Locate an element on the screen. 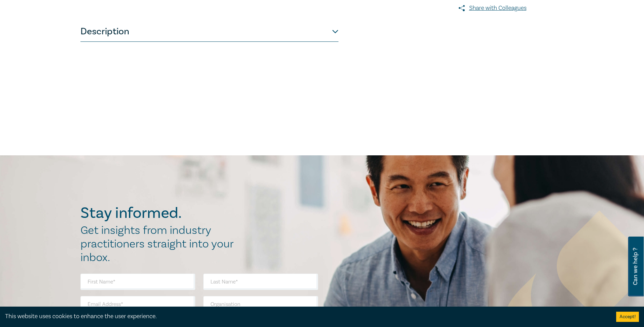  span: Can we help ? is located at coordinates (635, 266).